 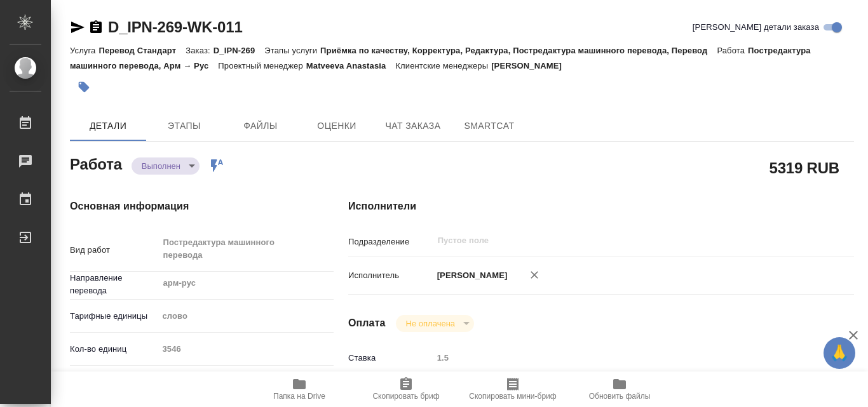 What do you see at coordinates (96, 27) in the screenshot?
I see `button: Скопировать ссылку` at bounding box center [96, 27].